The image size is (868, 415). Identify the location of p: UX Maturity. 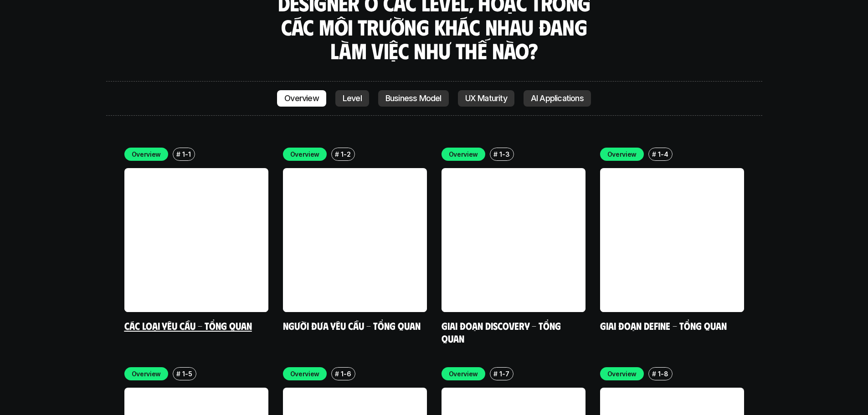
(486, 98).